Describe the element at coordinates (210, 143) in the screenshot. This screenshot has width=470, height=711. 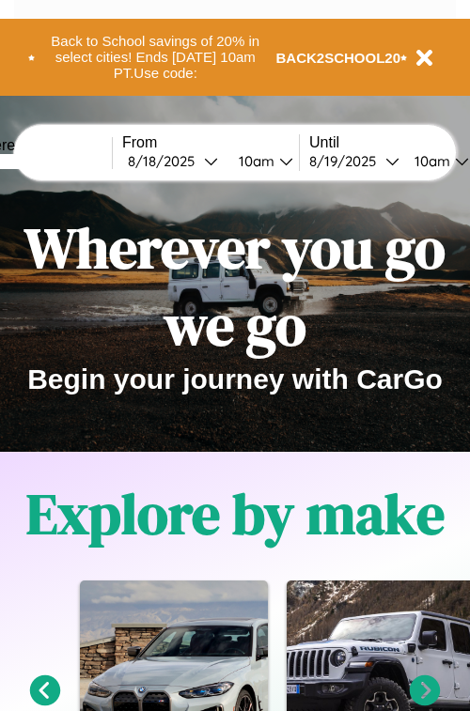
I see `label: From` at that location.